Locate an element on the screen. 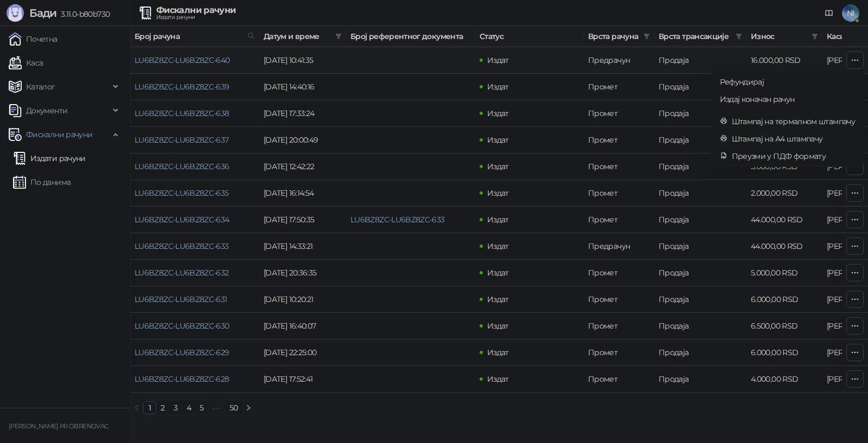 The width and height of the screenshot is (868, 443). td: LU6BZ8ZC-LU6BZ8ZC-630 is located at coordinates (195, 326).